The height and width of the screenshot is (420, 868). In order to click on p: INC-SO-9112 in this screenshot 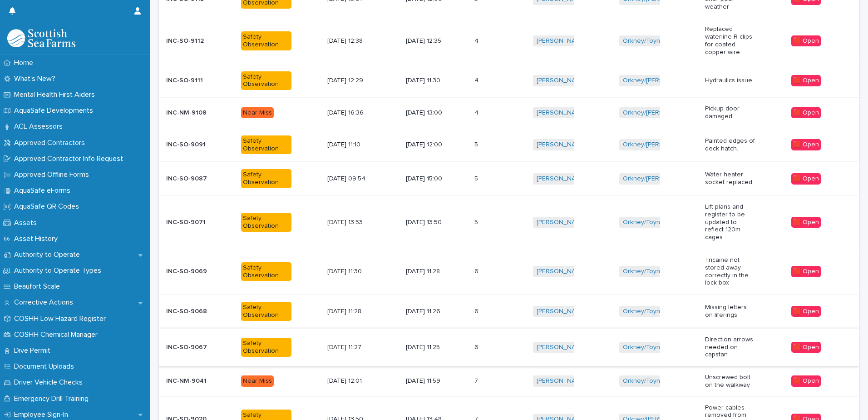, I will do `click(186, 40)`.